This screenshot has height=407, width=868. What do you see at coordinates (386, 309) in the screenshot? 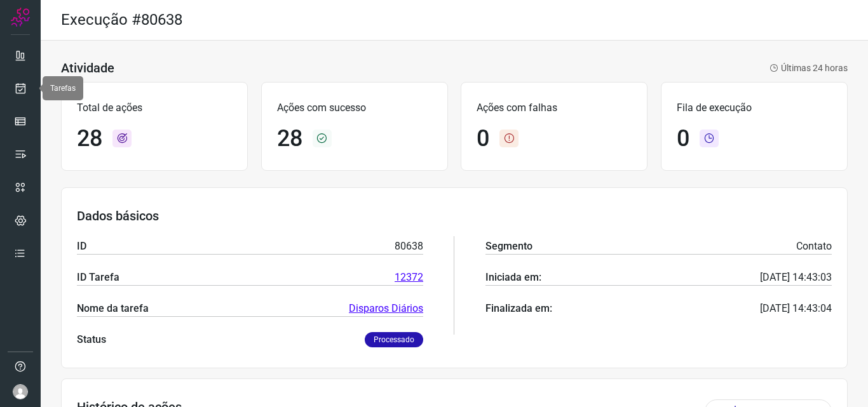
I see `a: Disparos Diários` at bounding box center [386, 309].